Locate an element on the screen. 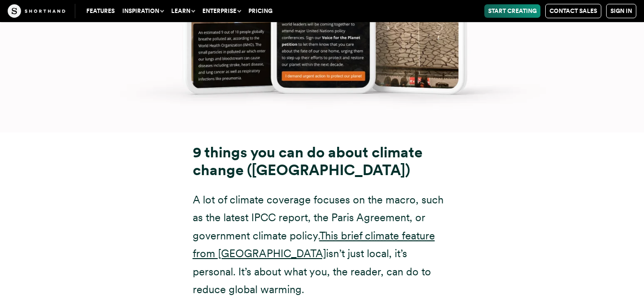  a: Features is located at coordinates (100, 11).